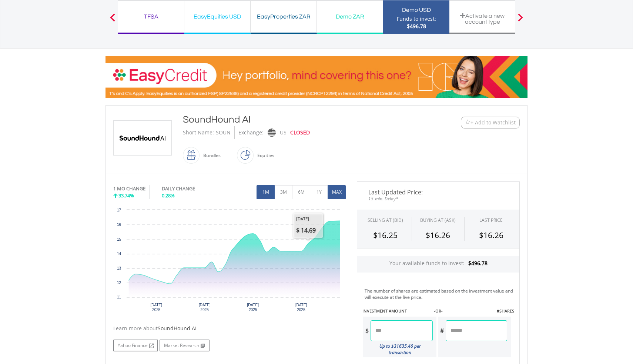  What do you see at coordinates (119, 224) in the screenshot?
I see `text: 16` at bounding box center [119, 224].